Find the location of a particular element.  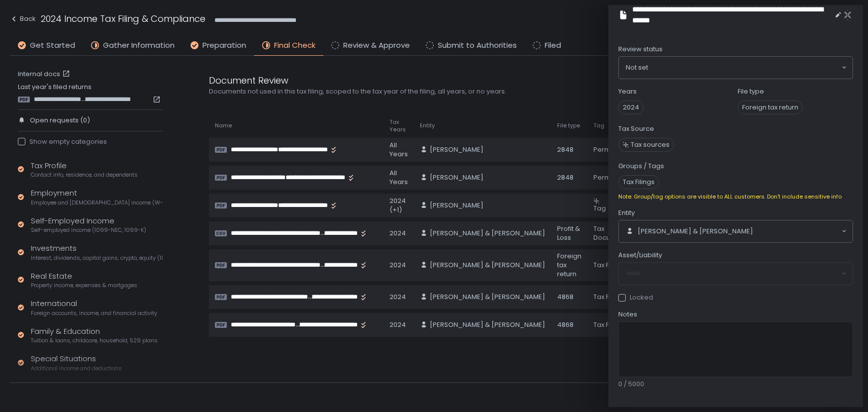

div: Documents not used in this tax filing, scoped to the tax year of the filing, all years, or no years. is located at coordinates (447, 91).